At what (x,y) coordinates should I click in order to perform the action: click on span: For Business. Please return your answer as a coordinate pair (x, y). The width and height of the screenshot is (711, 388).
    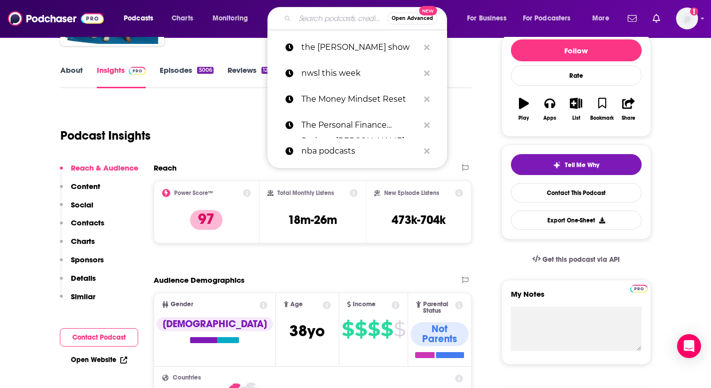
    Looking at the image, I should click on (486, 18).